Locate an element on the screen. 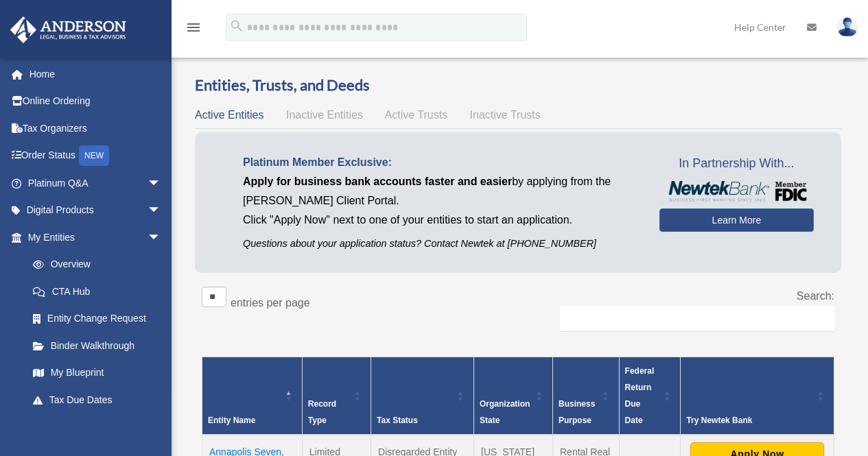 The width and height of the screenshot is (868, 456). a: Overview is located at coordinates (94, 265).